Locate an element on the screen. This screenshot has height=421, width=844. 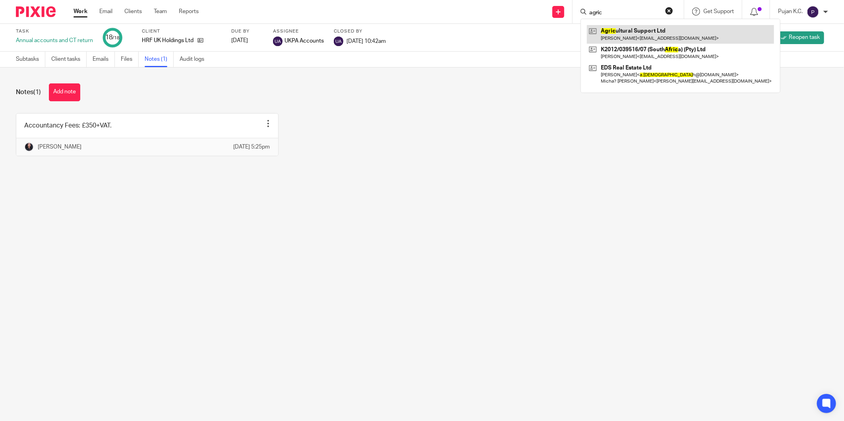
a: Reports is located at coordinates (189, 12).